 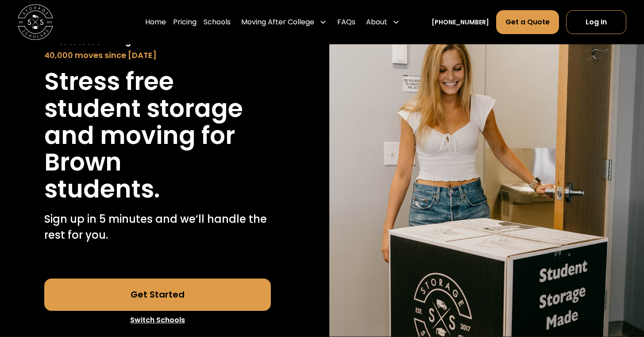 What do you see at coordinates (158, 295) in the screenshot?
I see `a: Get Started` at bounding box center [158, 295].